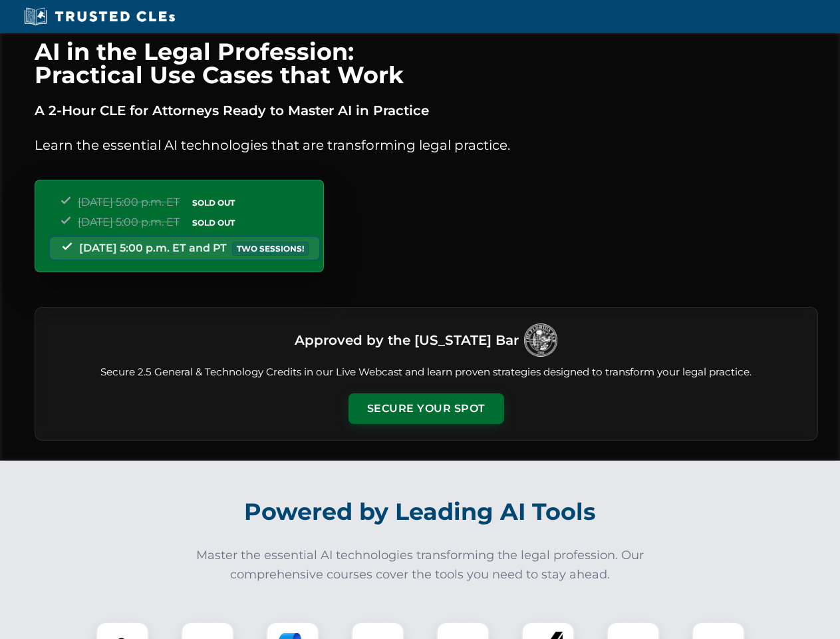  I want to click on p: Secure 2.5 General & Technology Credits in our Live Webcast and learn proven strategies designed ..., so click(427, 372).